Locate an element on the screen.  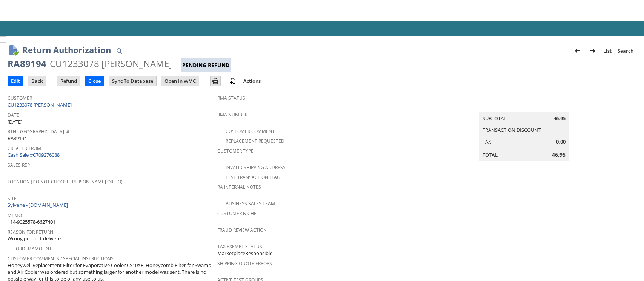
a: Tax is located at coordinates (486, 142).